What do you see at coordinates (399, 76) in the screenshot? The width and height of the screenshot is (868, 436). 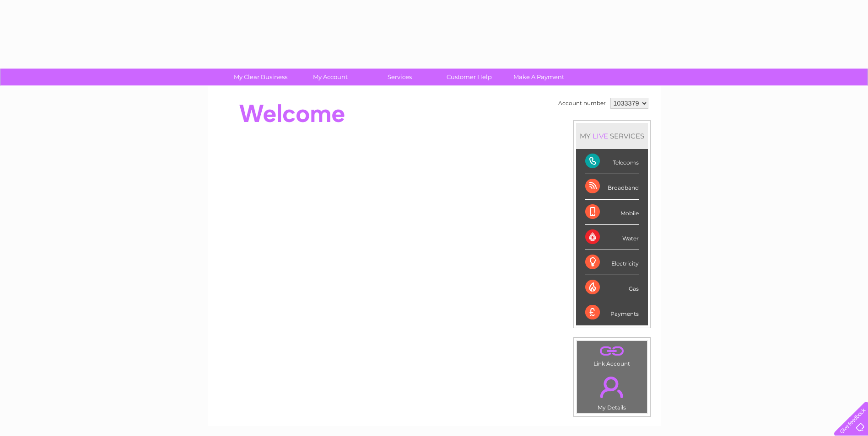 I see `a: Services` at bounding box center [399, 76].